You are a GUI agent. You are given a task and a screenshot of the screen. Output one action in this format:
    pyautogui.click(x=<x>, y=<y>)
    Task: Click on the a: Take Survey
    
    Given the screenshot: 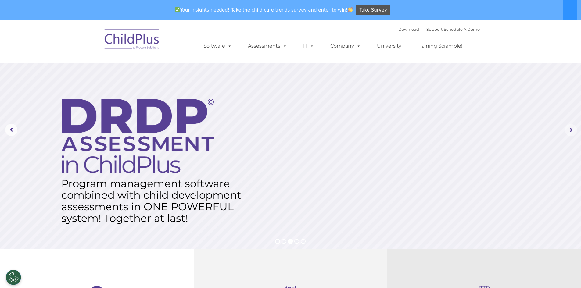 What is the action you would take?
    pyautogui.click(x=373, y=10)
    